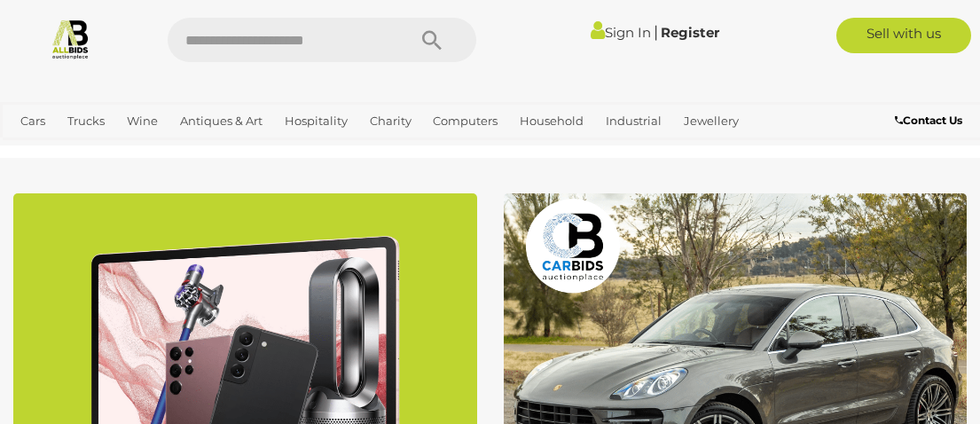  I want to click on a: Sign In, so click(621, 32).